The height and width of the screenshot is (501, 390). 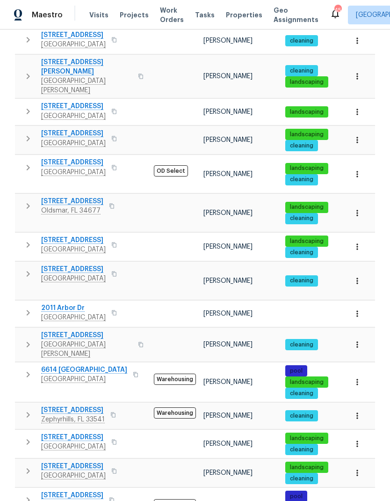 What do you see at coordinates (172, 15) in the screenshot?
I see `span: Work Orders` at bounding box center [172, 15].